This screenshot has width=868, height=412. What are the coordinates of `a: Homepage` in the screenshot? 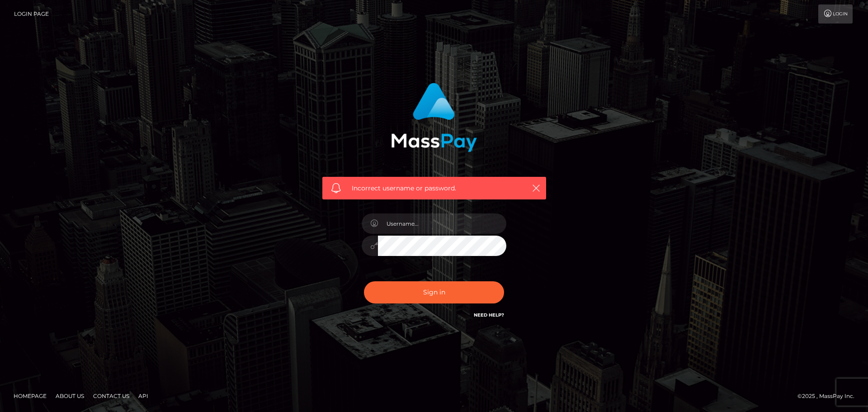 It's located at (30, 396).